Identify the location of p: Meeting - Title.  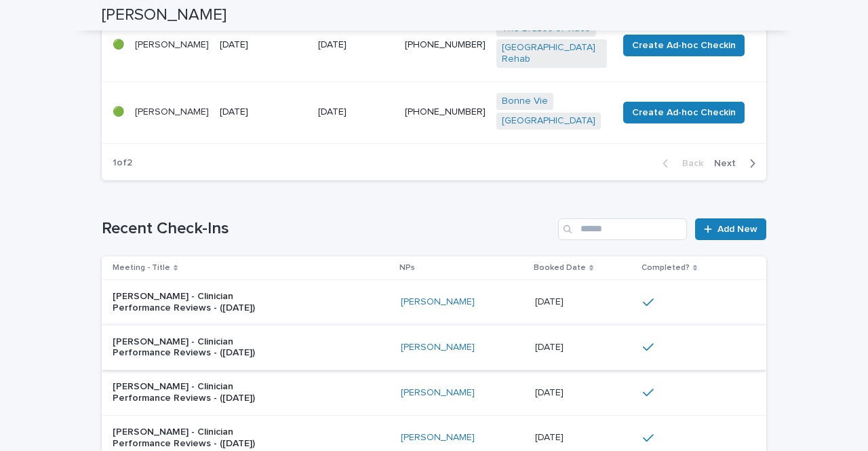
(141, 268).